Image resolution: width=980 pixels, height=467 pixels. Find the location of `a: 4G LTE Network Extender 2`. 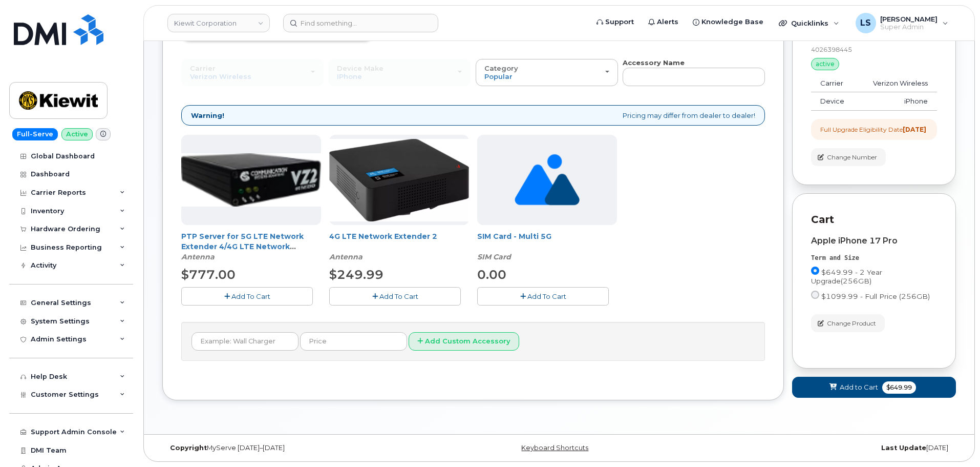

a: 4G LTE Network Extender 2 is located at coordinates (383, 236).